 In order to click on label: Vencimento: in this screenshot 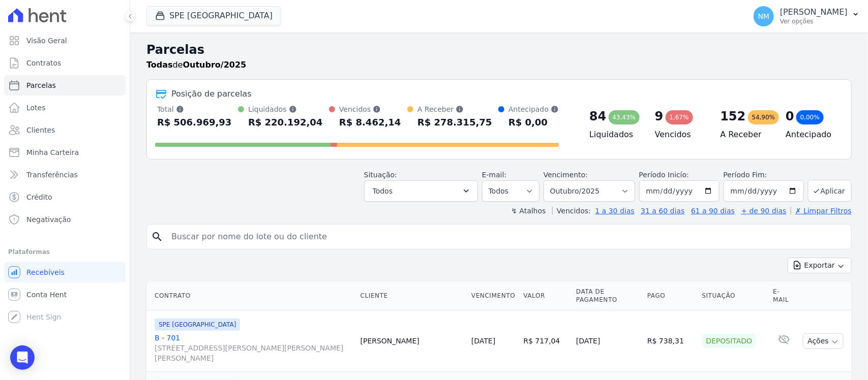, I will do `click(566, 175)`.